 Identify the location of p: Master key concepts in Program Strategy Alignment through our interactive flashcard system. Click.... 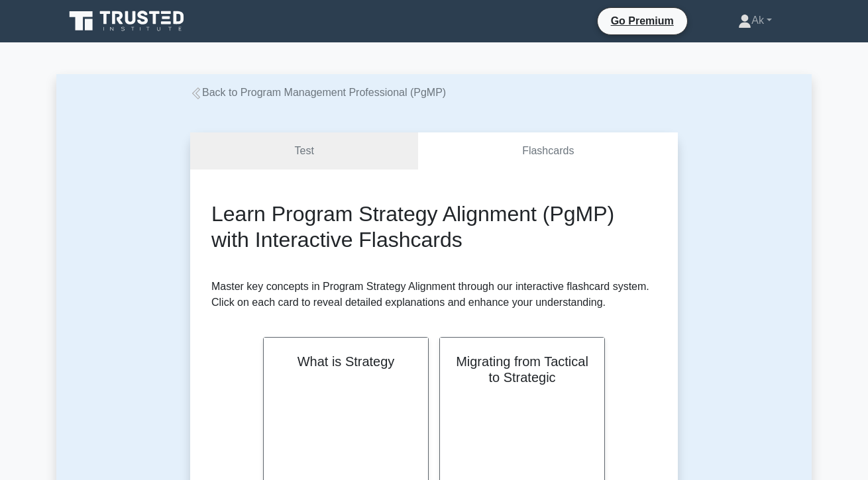
(434, 294).